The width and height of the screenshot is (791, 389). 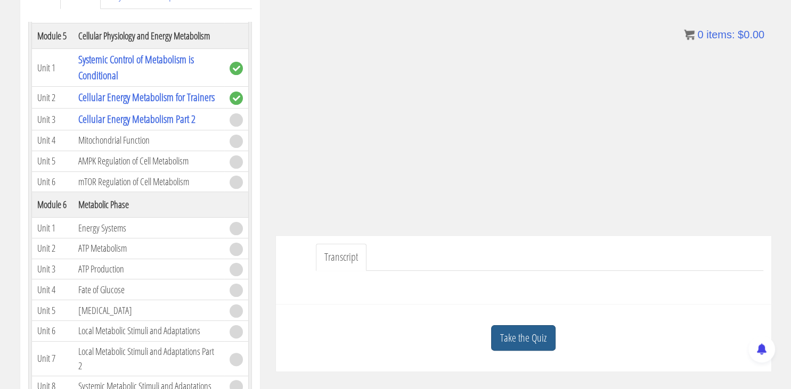 I want to click on a: Transcript, so click(x=341, y=257).